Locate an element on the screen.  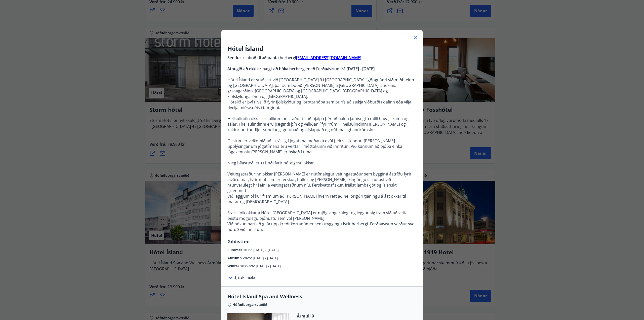
p: Næg bílastæði eru í boði fyrir hótelgesti okkar. is located at coordinates (322, 163).